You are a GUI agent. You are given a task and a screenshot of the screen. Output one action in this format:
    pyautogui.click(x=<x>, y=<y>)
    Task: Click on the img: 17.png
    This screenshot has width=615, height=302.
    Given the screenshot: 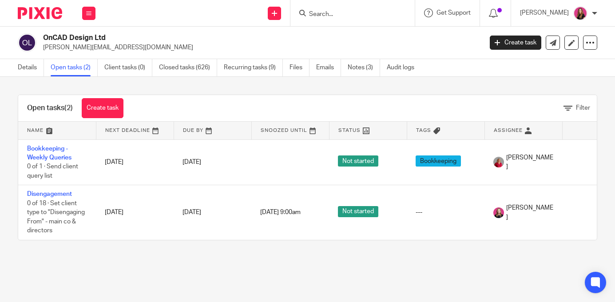 What is the action you would take?
    pyautogui.click(x=581, y=13)
    